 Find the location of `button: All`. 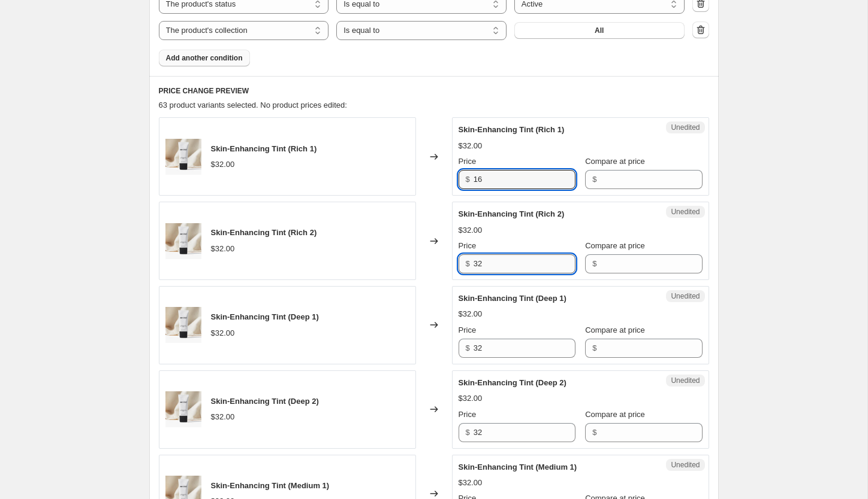

button: All is located at coordinates (599, 31).